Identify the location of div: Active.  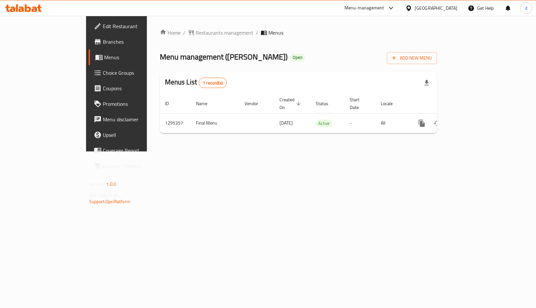
(324, 123).